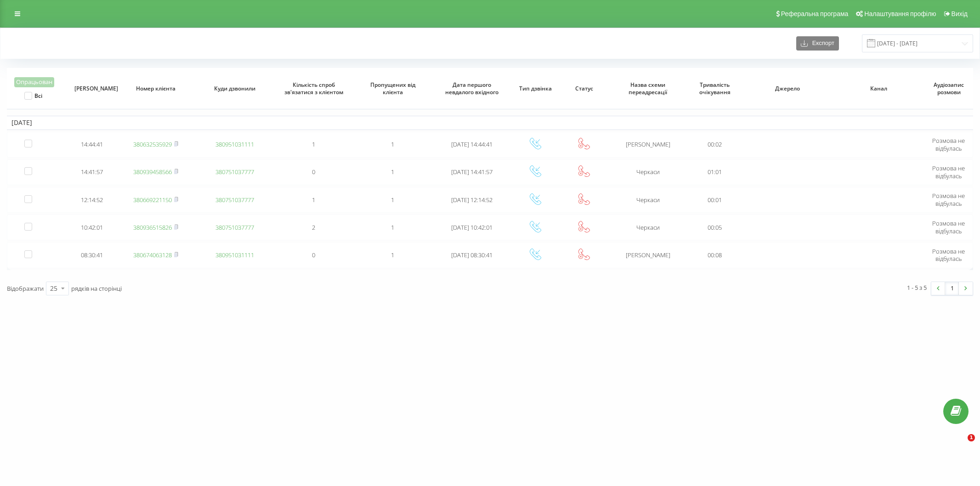 The image size is (980, 486). What do you see at coordinates (153, 172) in the screenshot?
I see `a: 380939458566` at bounding box center [153, 172].